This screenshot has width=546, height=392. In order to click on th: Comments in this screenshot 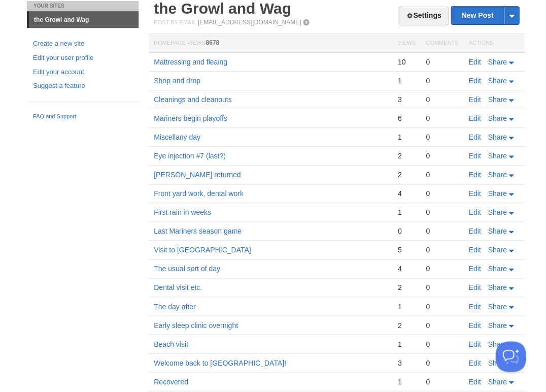, I will do `click(442, 43)`.